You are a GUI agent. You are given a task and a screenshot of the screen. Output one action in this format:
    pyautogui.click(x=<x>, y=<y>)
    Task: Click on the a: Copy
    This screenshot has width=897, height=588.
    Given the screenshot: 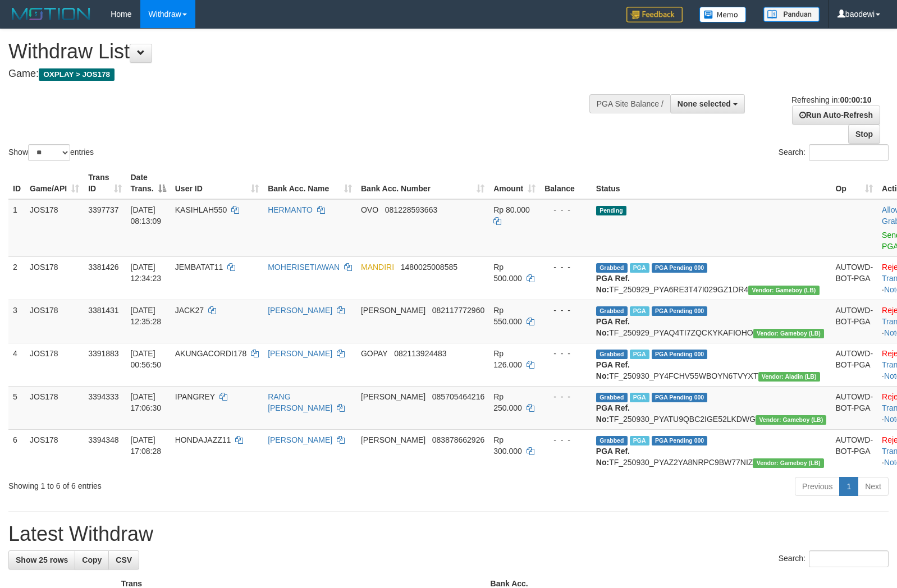 What is the action you would take?
    pyautogui.click(x=91, y=560)
    